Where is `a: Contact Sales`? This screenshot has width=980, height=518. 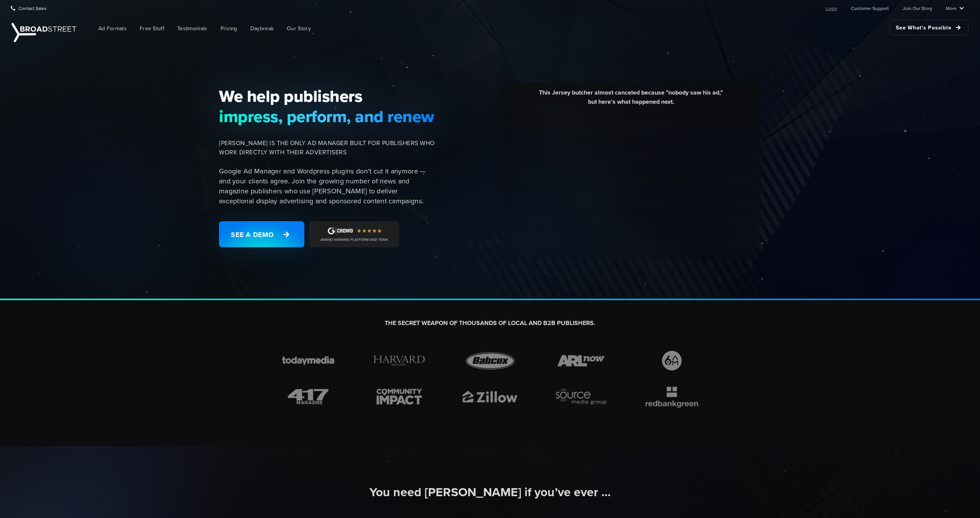
a: Contact Sales is located at coordinates (28, 8).